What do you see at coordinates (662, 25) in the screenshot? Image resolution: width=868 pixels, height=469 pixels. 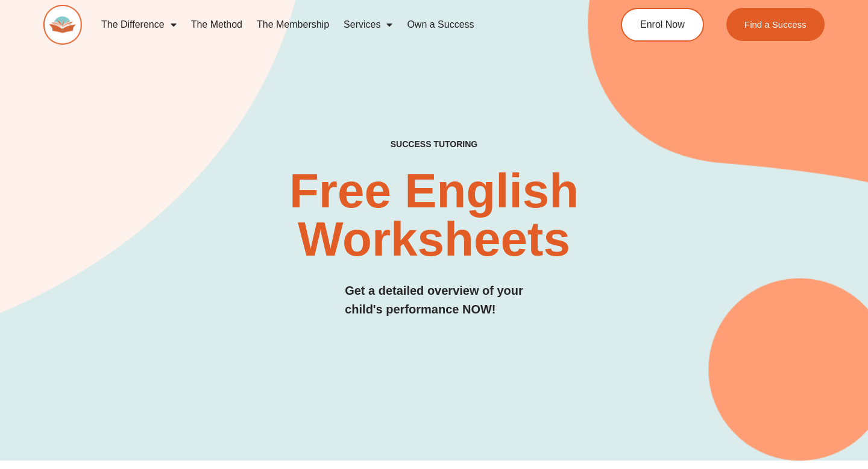 I see `span: Enrol Now` at bounding box center [662, 25].